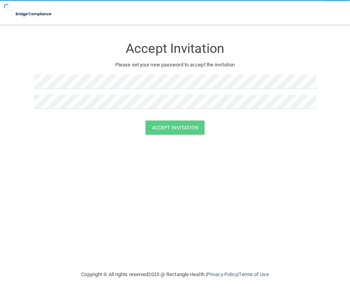  I want to click on a: Terms of Use, so click(253, 275).